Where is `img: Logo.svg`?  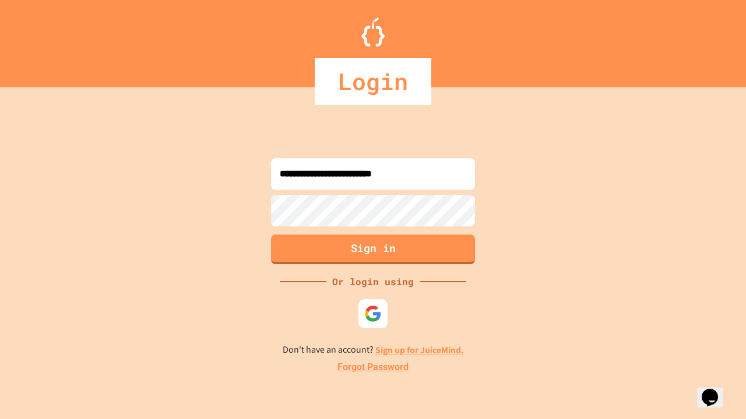 img: Logo.svg is located at coordinates (373, 32).